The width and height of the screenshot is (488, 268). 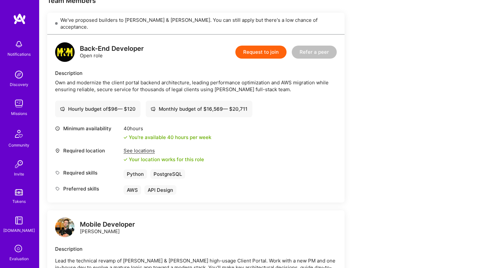 What do you see at coordinates (107, 225) in the screenshot?
I see `div: Mobile Developer` at bounding box center [107, 225].